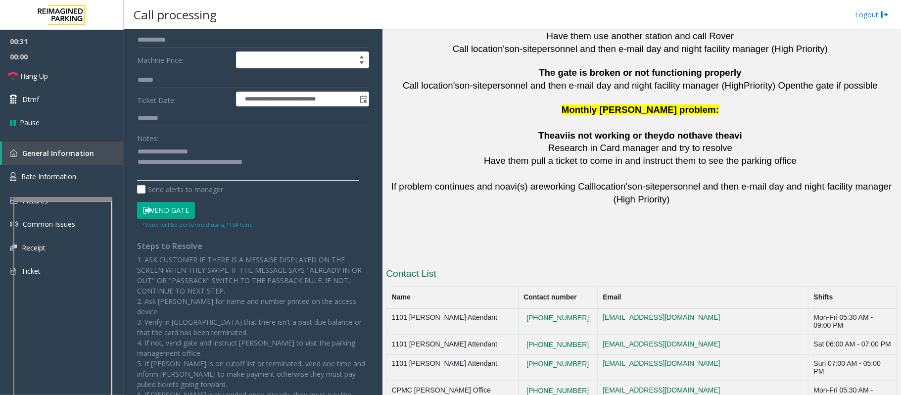  What do you see at coordinates (616, 85) in the screenshot?
I see `span: personnel and then e-mail day and night facility manager (High` at bounding box center [616, 85].